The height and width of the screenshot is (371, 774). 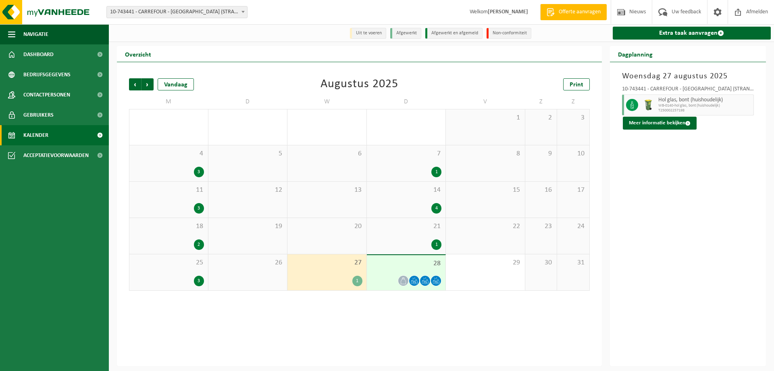 I want to click on span: 21, so click(x=407, y=226).